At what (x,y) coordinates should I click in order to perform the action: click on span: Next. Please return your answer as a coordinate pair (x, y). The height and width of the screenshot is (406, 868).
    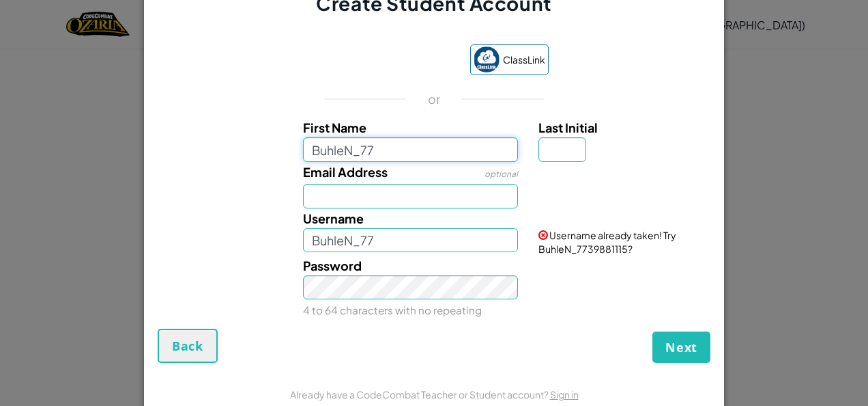
    Looking at the image, I should click on (681, 347).